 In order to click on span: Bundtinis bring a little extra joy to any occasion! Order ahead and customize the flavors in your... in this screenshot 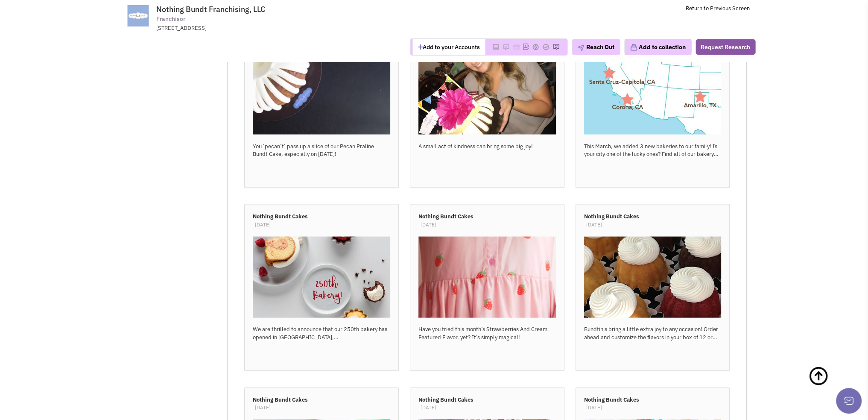, I will do `click(652, 345)`.